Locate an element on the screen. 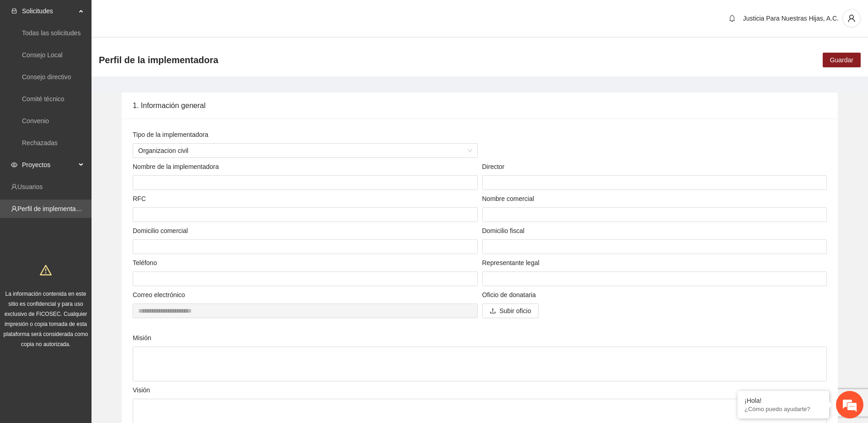 This screenshot has height=423, width=868. span: Subir oficio is located at coordinates (515, 311).